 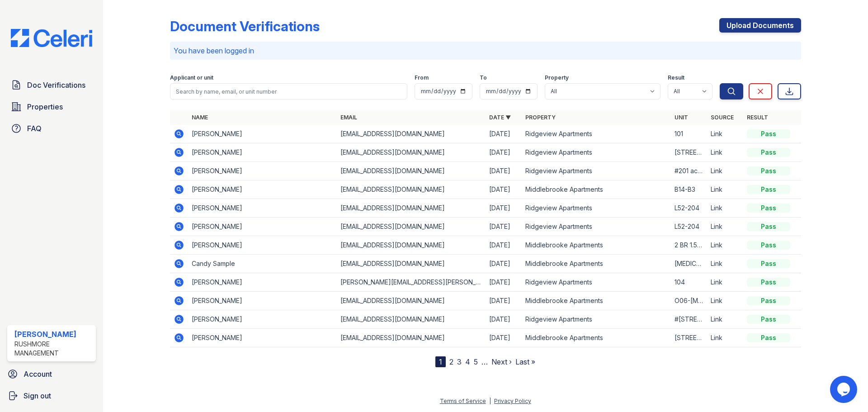 I want to click on a: Doc Verifications, so click(x=52, y=85).